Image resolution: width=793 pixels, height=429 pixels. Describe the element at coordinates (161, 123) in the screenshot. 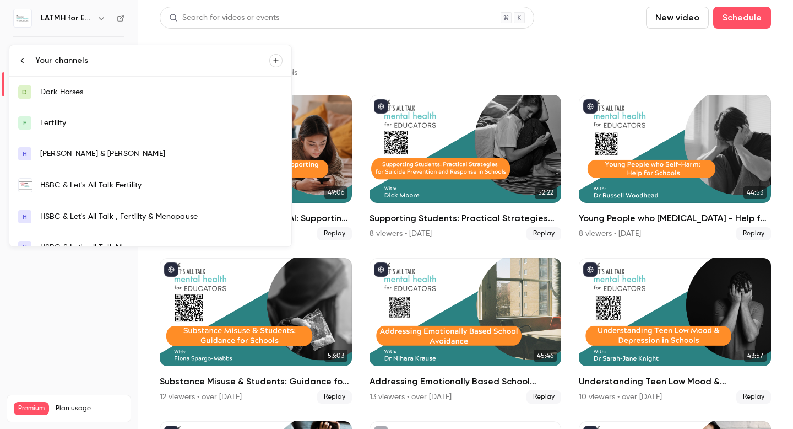

I see `div: Fertility` at that location.